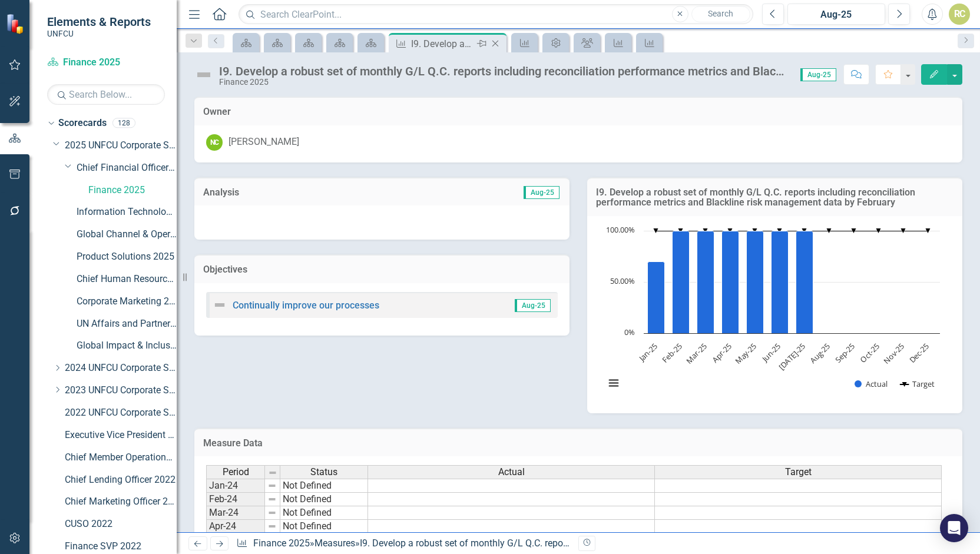  Describe the element at coordinates (106, 95) in the screenshot. I see `input: Search Below...` at that location.